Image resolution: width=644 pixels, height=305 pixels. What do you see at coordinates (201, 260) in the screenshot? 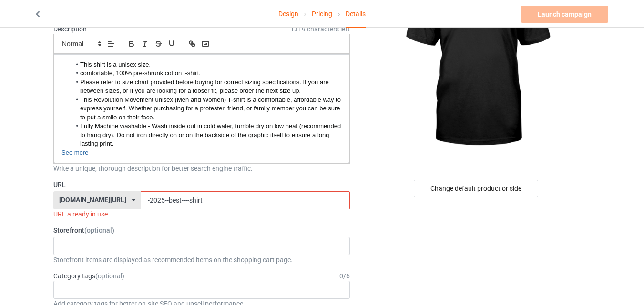
I see `div: Storefront items are displayed as recommended items on the shopping cart page.` at bounding box center [201, 260].